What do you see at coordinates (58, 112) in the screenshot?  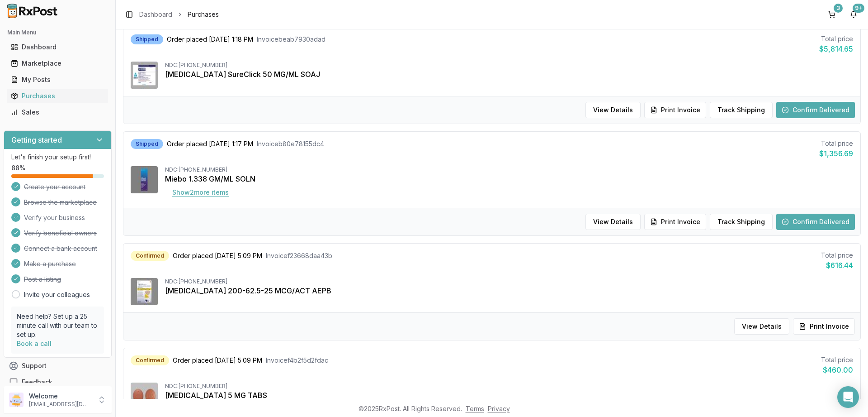 I see `a: Sales` at bounding box center [58, 112].